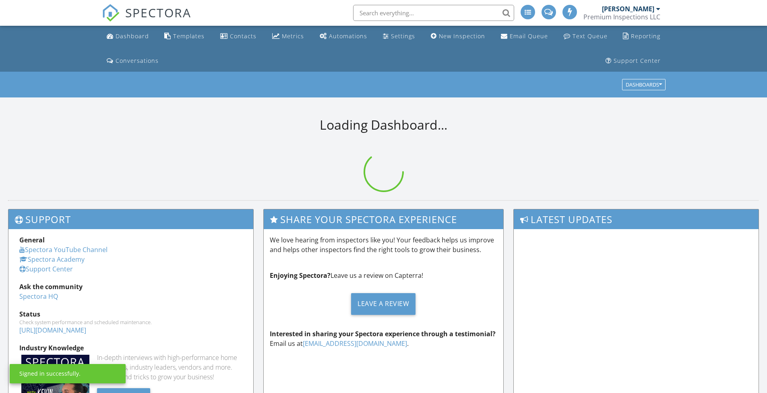 This screenshot has height=393, width=767. Describe the element at coordinates (147, 19) in the screenshot. I see `a: SPECTORA` at that location.